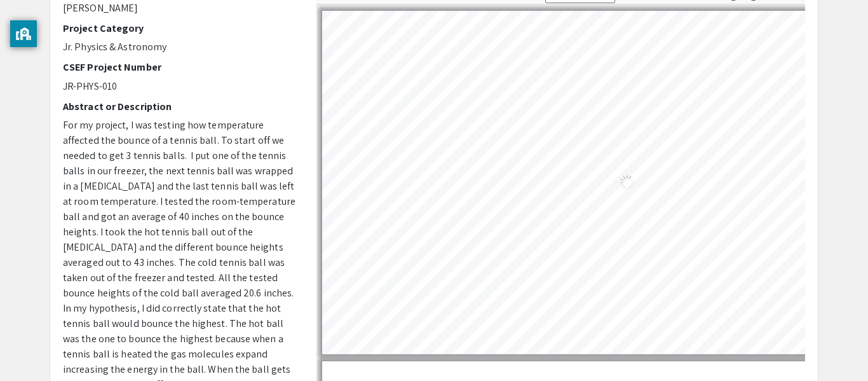 The image size is (868, 381). I want to click on p: JR-PHYS-010, so click(180, 87).